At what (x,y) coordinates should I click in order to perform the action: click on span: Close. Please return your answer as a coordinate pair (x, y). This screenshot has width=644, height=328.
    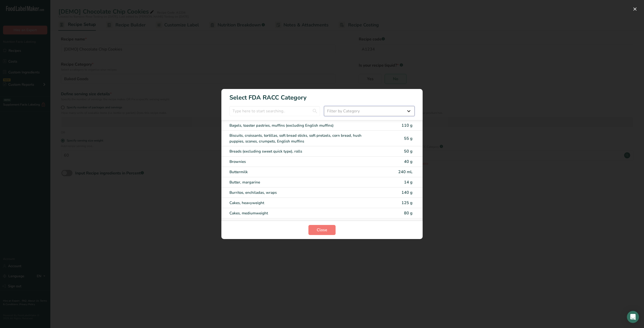
    Looking at the image, I should click on (322, 230).